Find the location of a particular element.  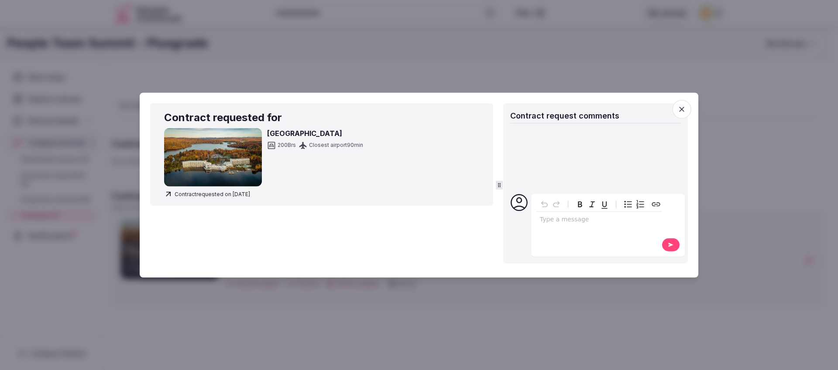

div: editable markdown is located at coordinates (599, 221).